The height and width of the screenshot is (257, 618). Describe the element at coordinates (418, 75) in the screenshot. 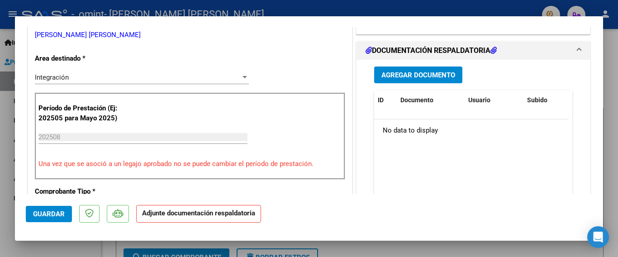

I see `button: Agregar Documento` at that location.